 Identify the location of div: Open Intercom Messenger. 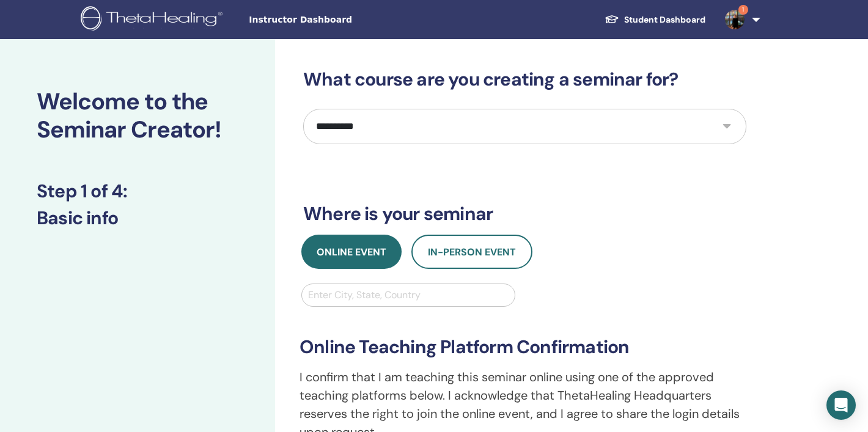
(841, 405).